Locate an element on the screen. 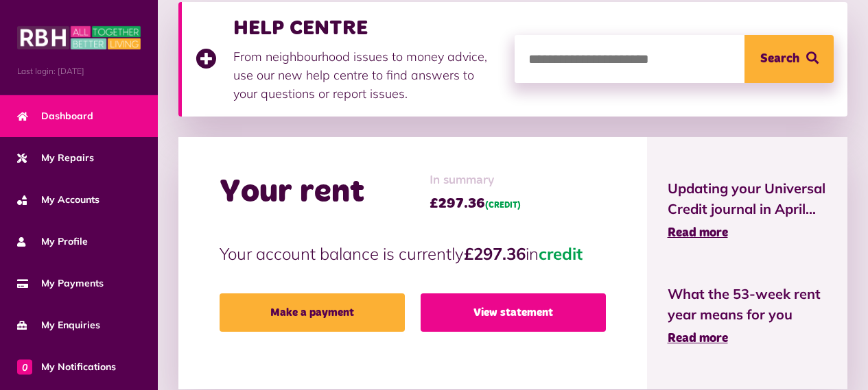  h2: Your rent is located at coordinates (291, 193).